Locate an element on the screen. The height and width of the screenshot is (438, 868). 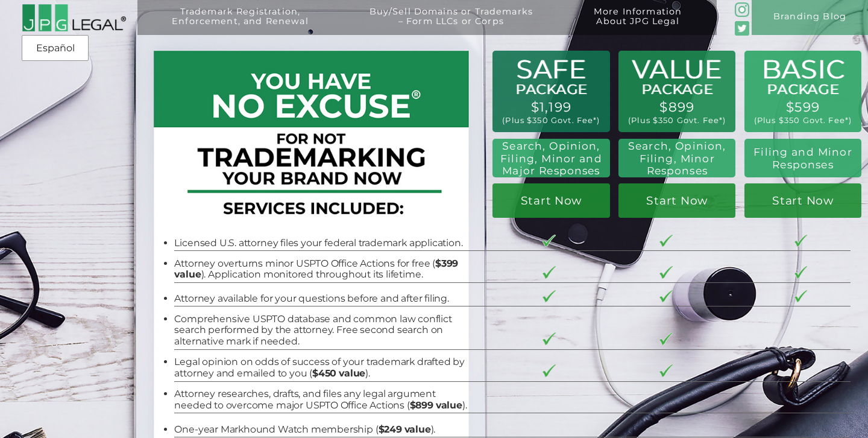
b: $899 value is located at coordinates (436, 405).